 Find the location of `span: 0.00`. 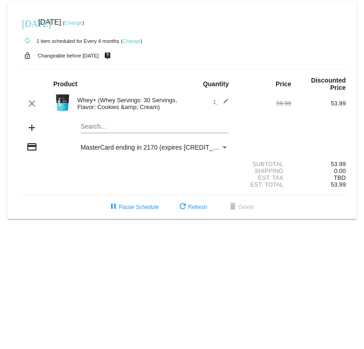

span: 0.00 is located at coordinates (340, 171).